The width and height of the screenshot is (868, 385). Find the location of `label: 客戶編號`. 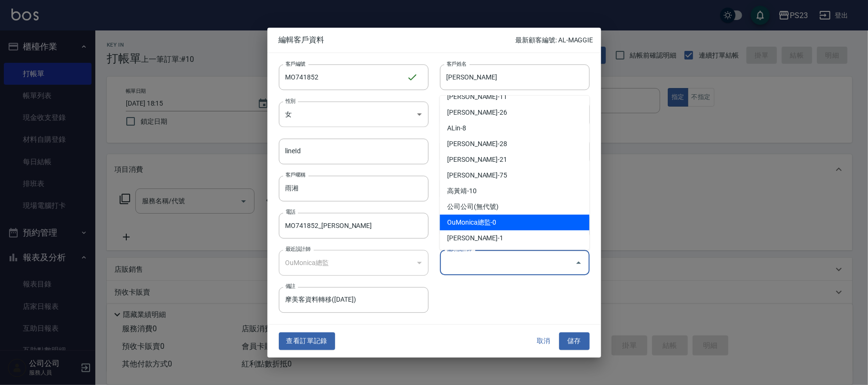

label: 客戶編號 is located at coordinates (296, 63).